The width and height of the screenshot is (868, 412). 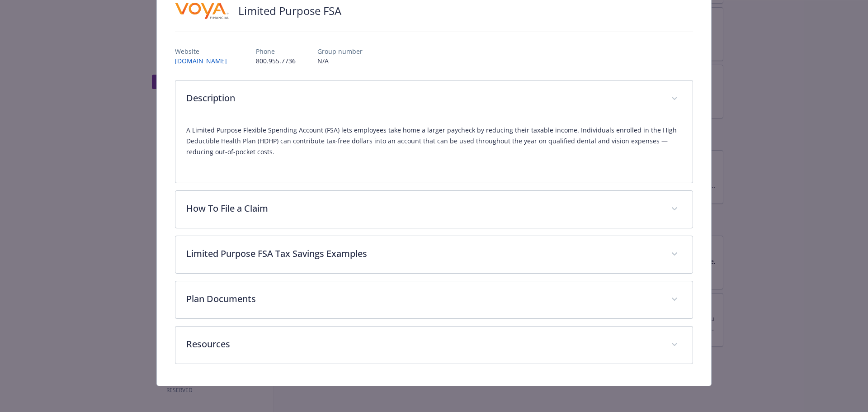 What do you see at coordinates (275, 51) in the screenshot?
I see `p: Phone` at bounding box center [275, 51].